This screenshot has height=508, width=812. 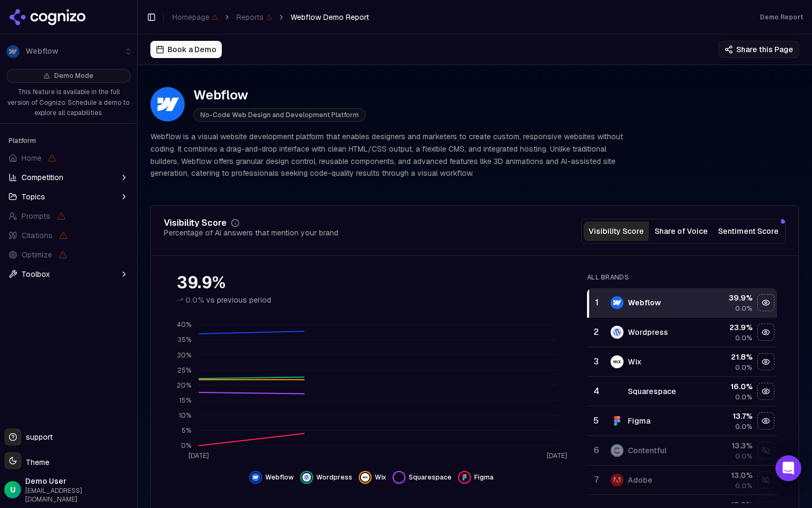 I want to click on span: No-Code Web Design and Development Platform, so click(x=280, y=115).